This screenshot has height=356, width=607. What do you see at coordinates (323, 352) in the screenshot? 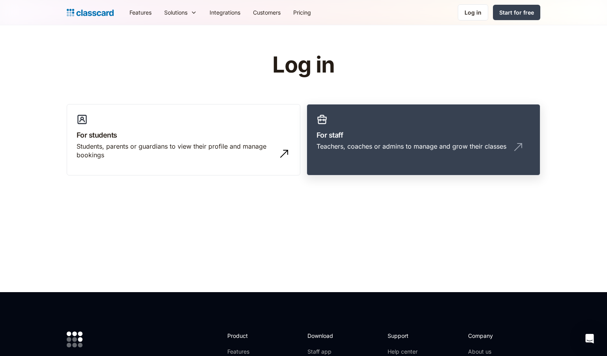
I see `a: Staff app` at bounding box center [323, 352].